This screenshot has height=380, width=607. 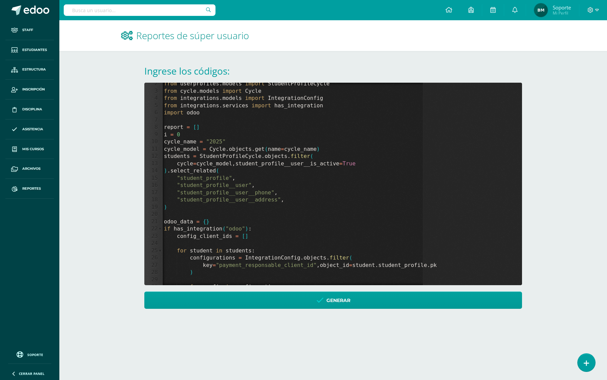 I want to click on div: 14, so click(x=153, y=171).